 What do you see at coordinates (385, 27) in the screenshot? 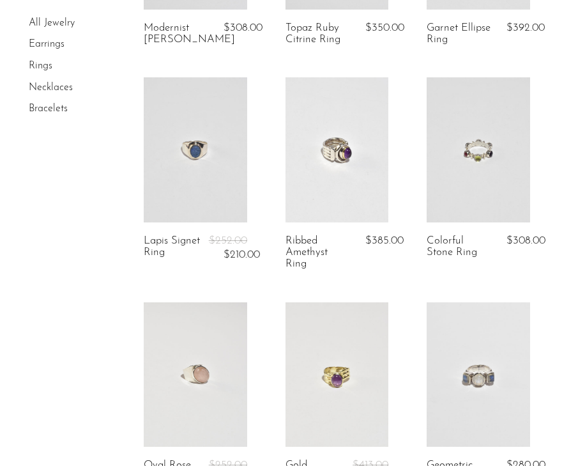
I see `span: $350.00` at bounding box center [385, 27].